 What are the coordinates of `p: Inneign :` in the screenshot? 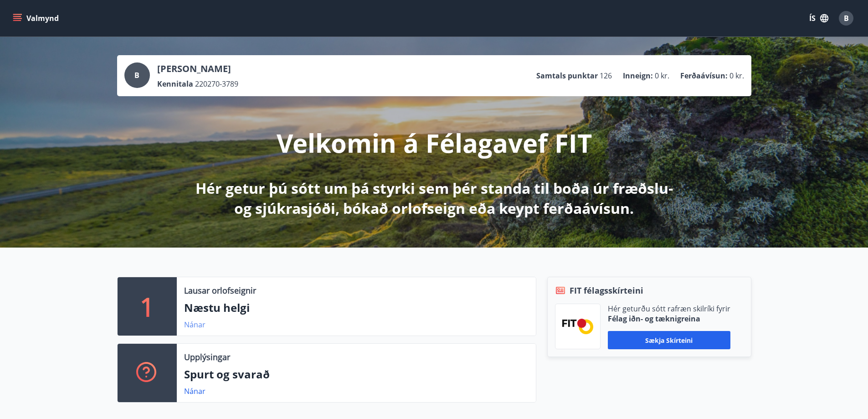 It's located at (638, 75).